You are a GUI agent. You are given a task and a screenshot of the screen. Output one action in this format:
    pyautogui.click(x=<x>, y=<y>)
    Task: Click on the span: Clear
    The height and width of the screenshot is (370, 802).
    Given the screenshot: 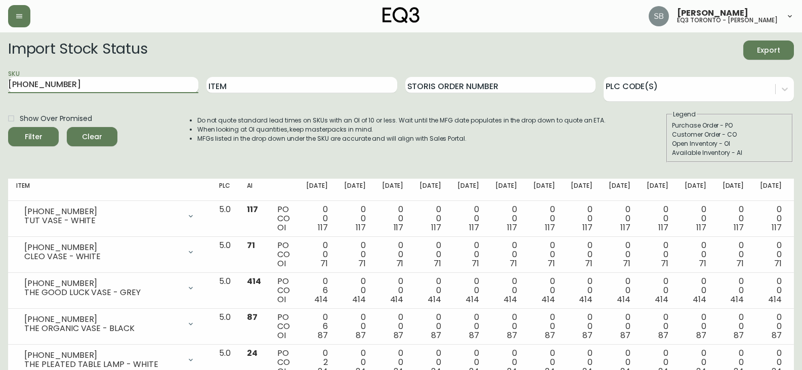 What is the action you would take?
    pyautogui.click(x=92, y=137)
    